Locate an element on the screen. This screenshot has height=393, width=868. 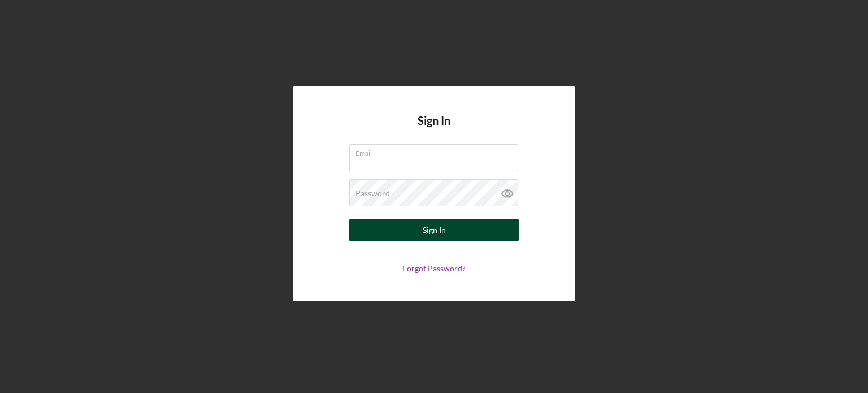
div: Sign In is located at coordinates (434, 230).